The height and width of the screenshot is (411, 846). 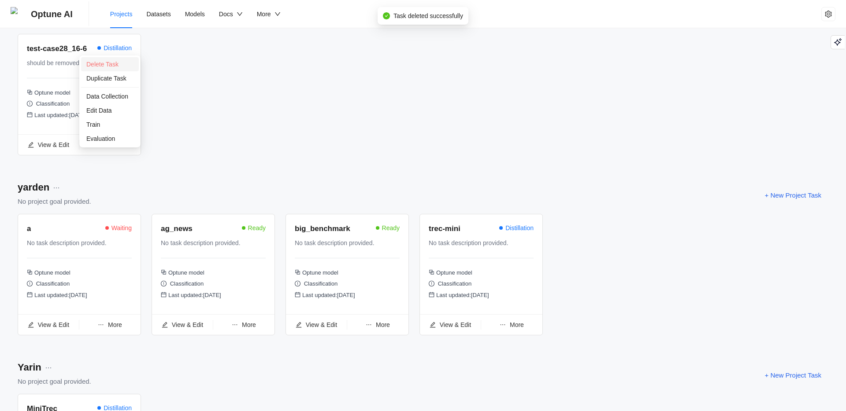 I want to click on span: Datasets, so click(x=158, y=14).